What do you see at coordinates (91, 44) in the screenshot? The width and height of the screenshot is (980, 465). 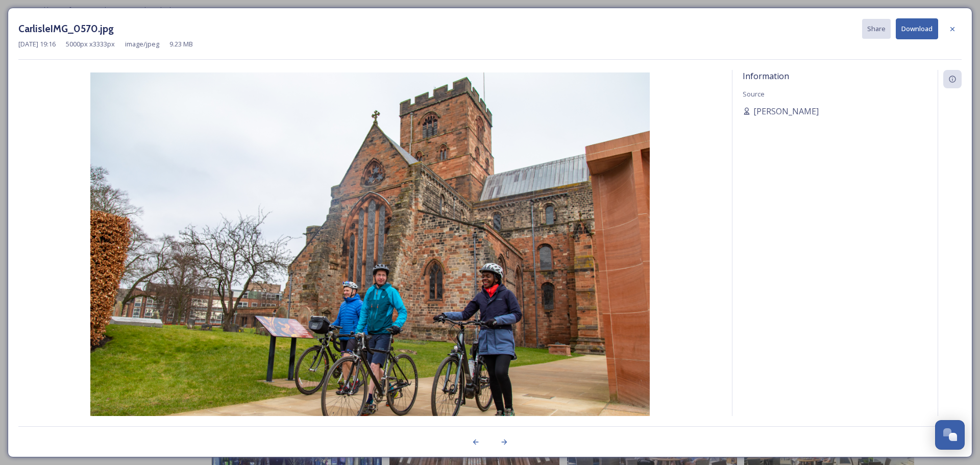 I see `span: 5000 px x 3333 px` at bounding box center [91, 44].